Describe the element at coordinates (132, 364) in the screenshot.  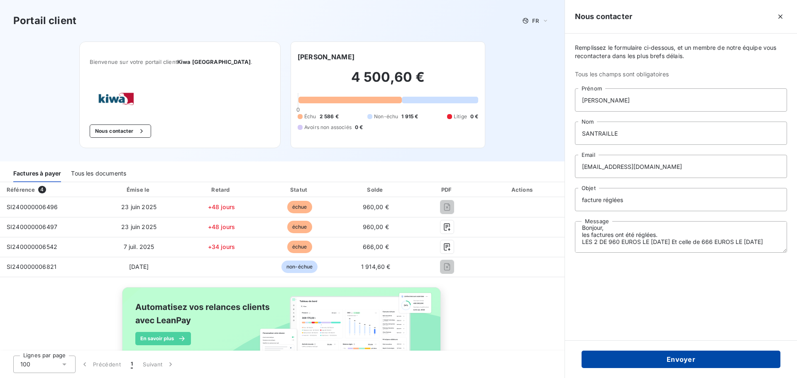
I see `button: 1` at that location.